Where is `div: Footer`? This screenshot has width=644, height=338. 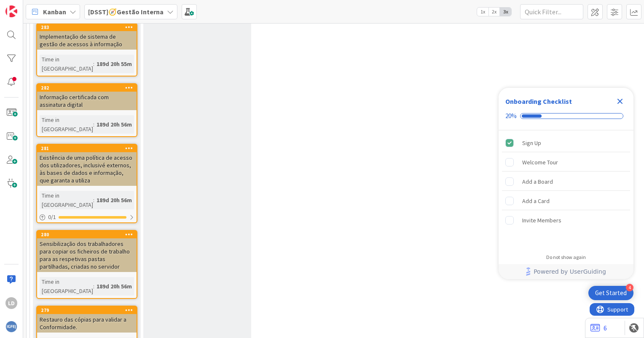 div: Footer is located at coordinates (566, 272).